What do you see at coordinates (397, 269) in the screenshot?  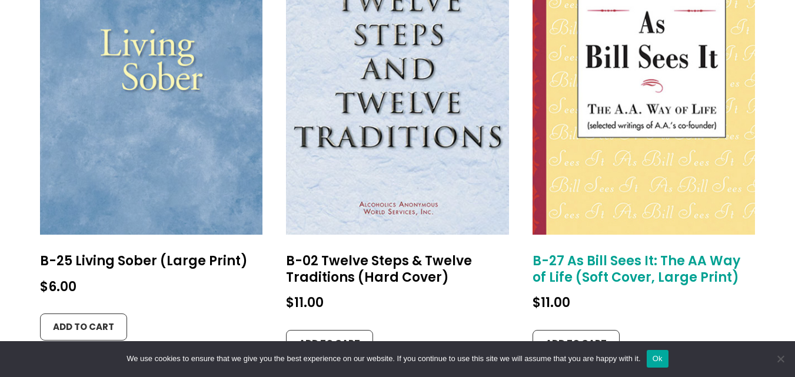 I see `h2: B-02 Twelve Steps & Twelve Traditions (Hard Cover)` at bounding box center [397, 269].